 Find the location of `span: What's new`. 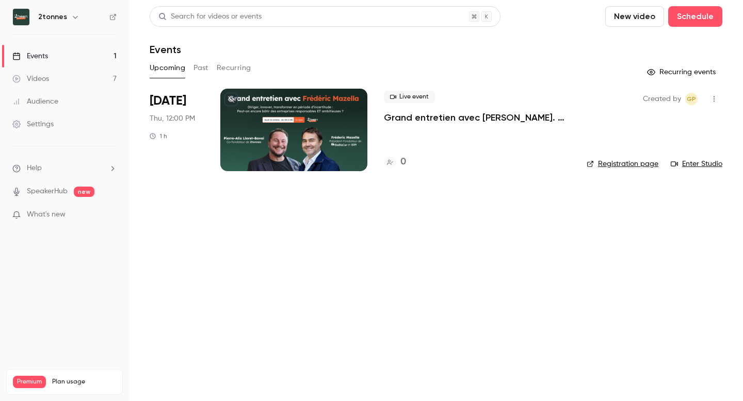

span: What's new is located at coordinates (46, 215).